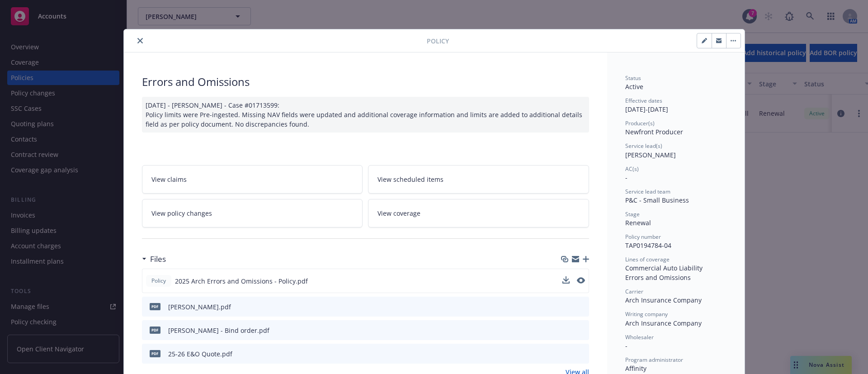  What do you see at coordinates (636, 368) in the screenshot?
I see `span: Affinity` at bounding box center [636, 368].